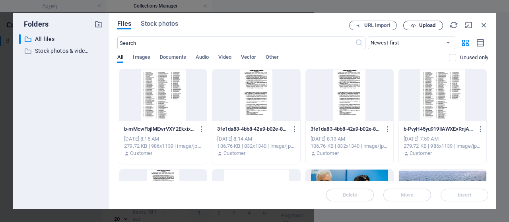  What do you see at coordinates (423, 25) in the screenshot?
I see `button: Upload` at bounding box center [423, 25].